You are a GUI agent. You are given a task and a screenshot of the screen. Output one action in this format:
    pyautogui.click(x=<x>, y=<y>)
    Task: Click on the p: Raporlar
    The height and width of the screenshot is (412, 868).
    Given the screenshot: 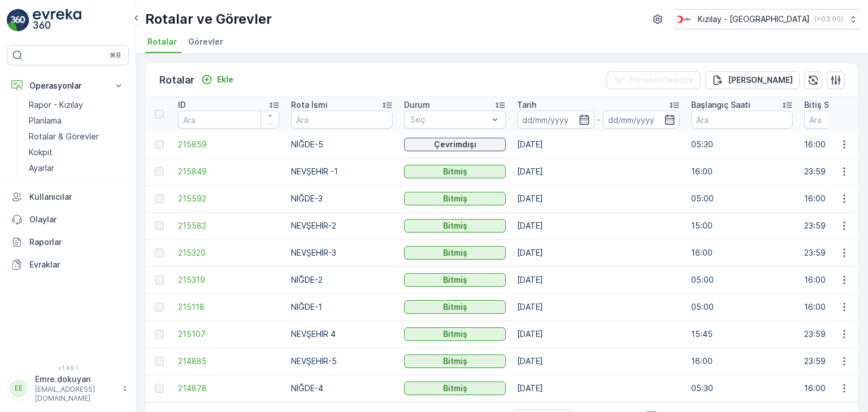 What is the action you would take?
    pyautogui.click(x=77, y=242)
    